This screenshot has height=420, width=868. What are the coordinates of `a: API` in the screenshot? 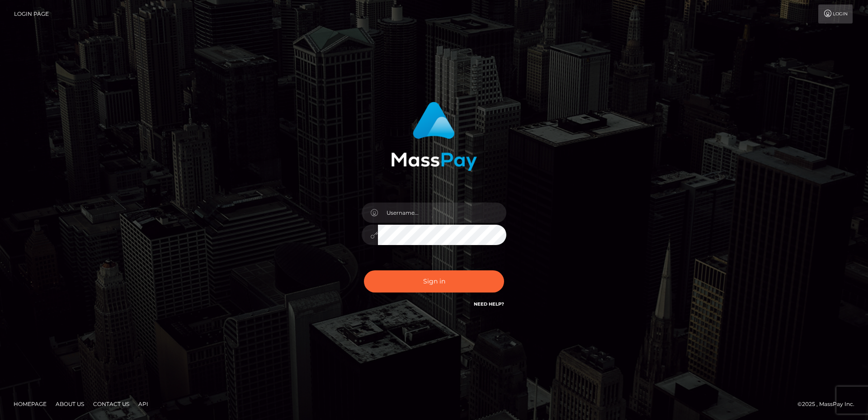 It's located at (143, 404).